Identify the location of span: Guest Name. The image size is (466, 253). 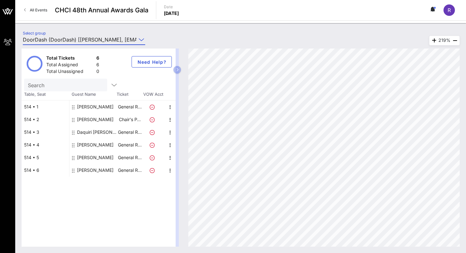
(93, 94).